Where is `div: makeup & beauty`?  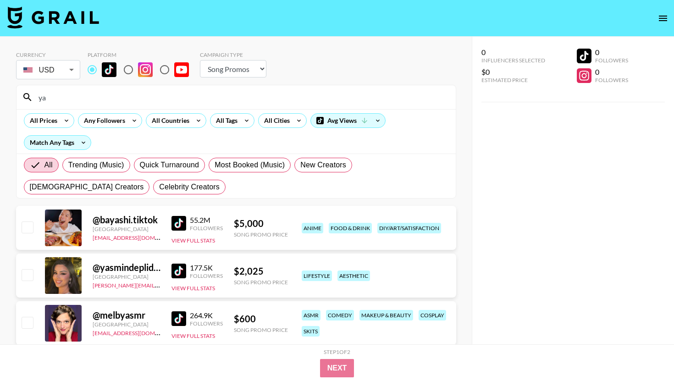
div: makeup & beauty is located at coordinates (386, 315).